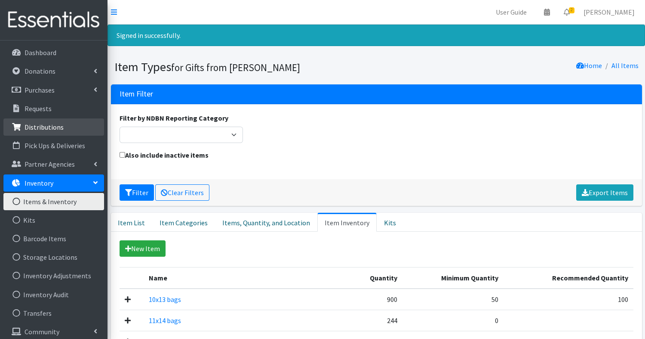 This screenshot has width=645, height=339. I want to click on th: Recommended Quantity, so click(568, 278).